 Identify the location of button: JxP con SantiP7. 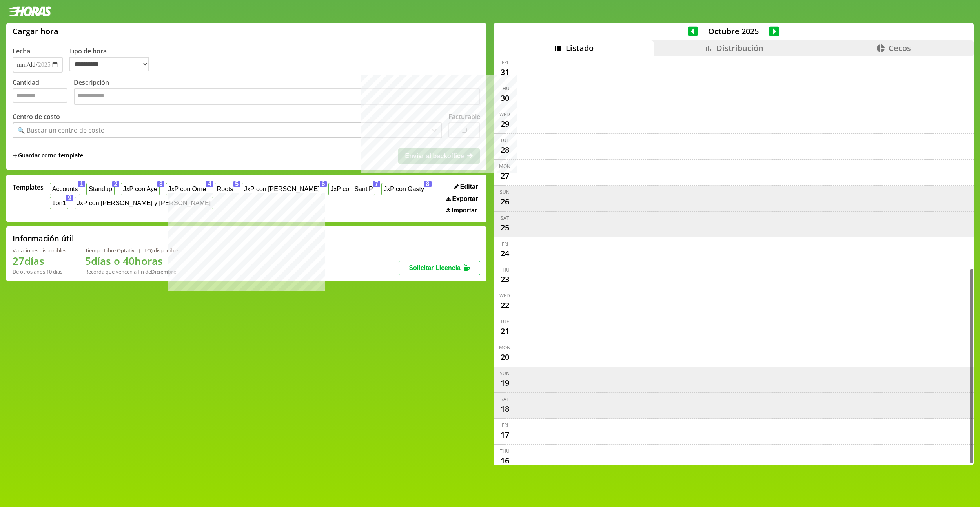
(352, 189).